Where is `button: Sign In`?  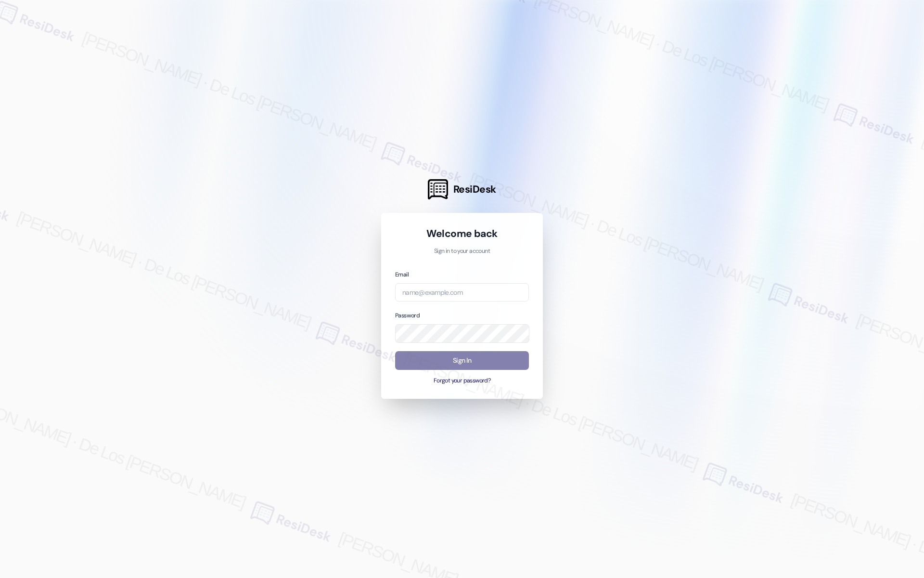 button: Sign In is located at coordinates (462, 360).